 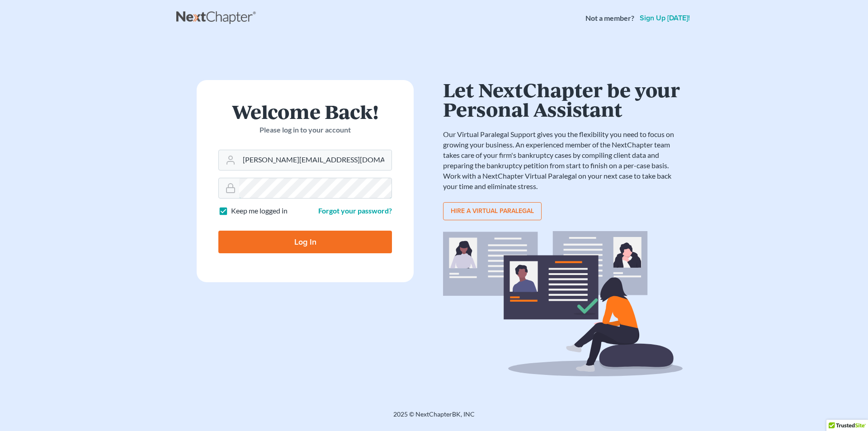 I want to click on p: Please log in to your account, so click(x=305, y=129).